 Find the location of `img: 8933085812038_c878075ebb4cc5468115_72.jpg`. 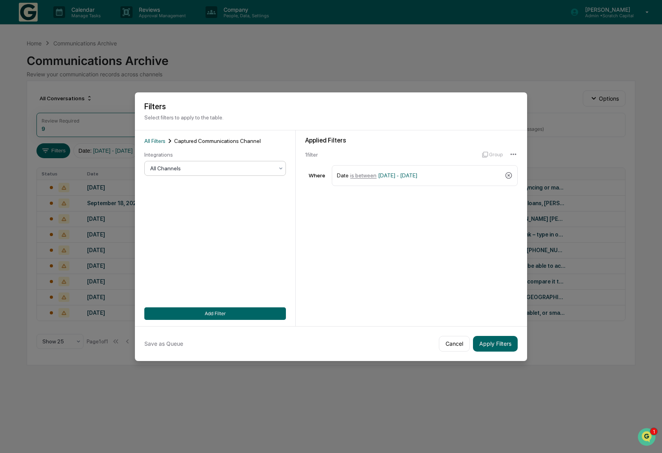

img: 8933085812038_c878075ebb4cc5468115_72.jpg is located at coordinates (24, 67).